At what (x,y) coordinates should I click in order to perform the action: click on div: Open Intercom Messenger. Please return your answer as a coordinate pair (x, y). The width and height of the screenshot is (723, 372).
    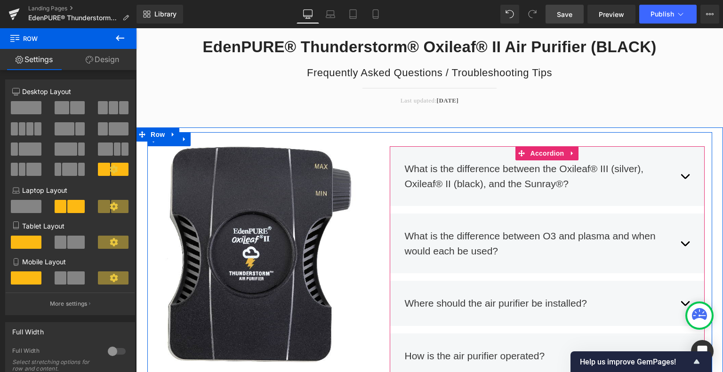
    Looking at the image, I should click on (702, 352).